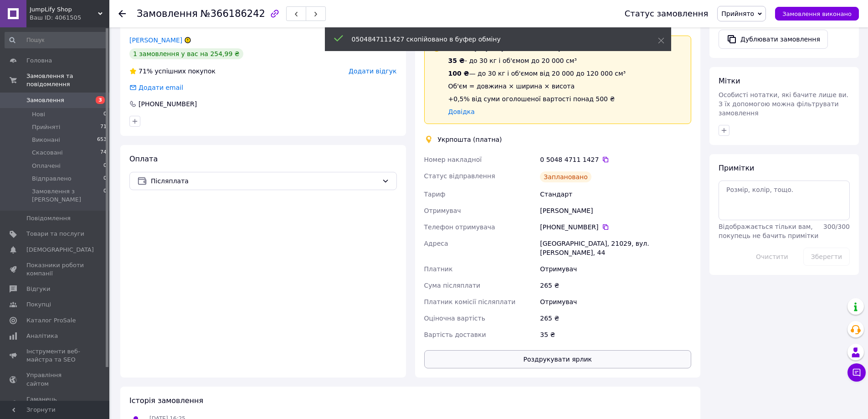 Image resolution: width=868 pixels, height=419 pixels. What do you see at coordinates (39, 304) in the screenshot?
I see `span: Покупці` at bounding box center [39, 304].